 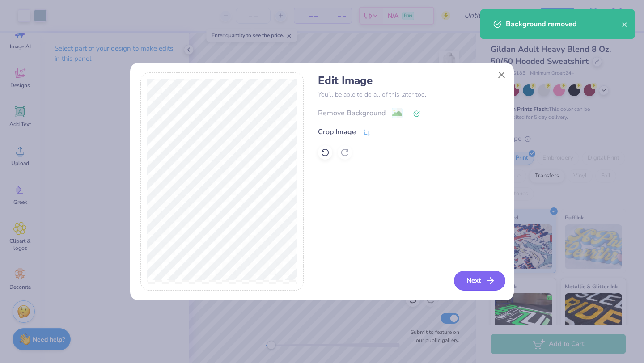 What do you see at coordinates (337, 132) in the screenshot?
I see `div: Crop Image` at bounding box center [337, 132].